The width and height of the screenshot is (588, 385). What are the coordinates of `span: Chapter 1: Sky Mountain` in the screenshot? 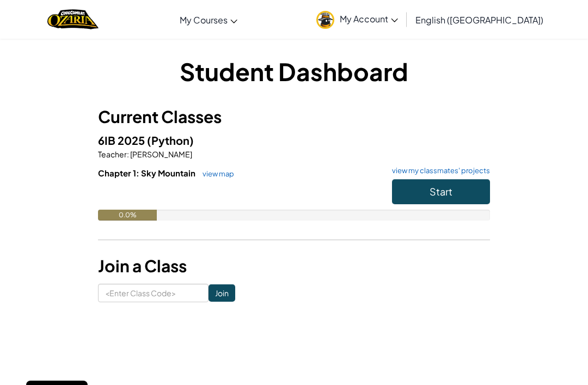 It's located at (148, 173).